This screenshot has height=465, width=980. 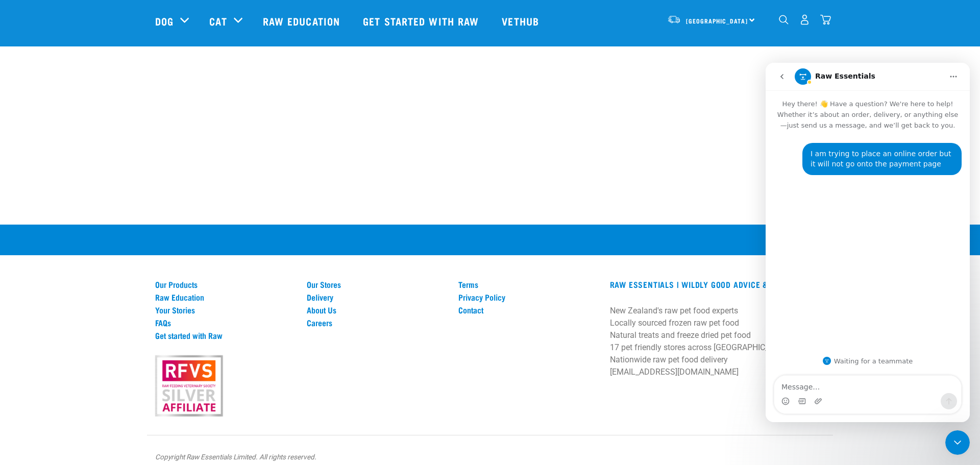 I want to click on img: van-moving.png, so click(x=674, y=19).